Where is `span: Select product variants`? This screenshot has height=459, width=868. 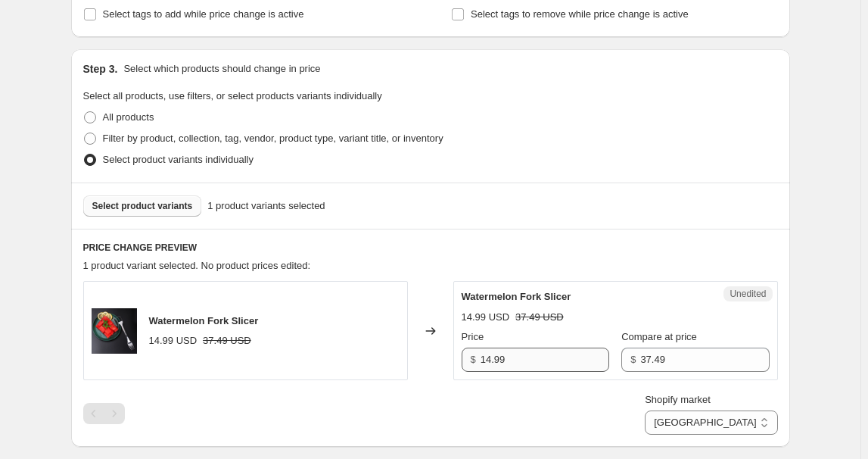
span: Select product variants is located at coordinates (143, 206).